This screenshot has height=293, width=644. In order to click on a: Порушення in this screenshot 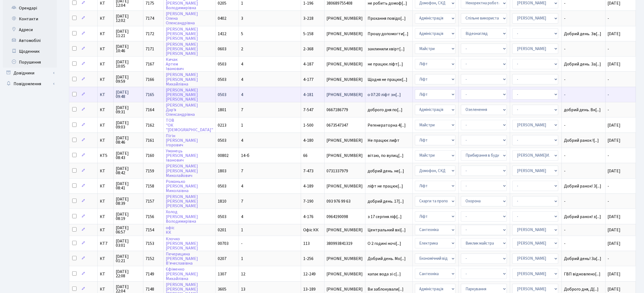, I will do `click(30, 62)`.